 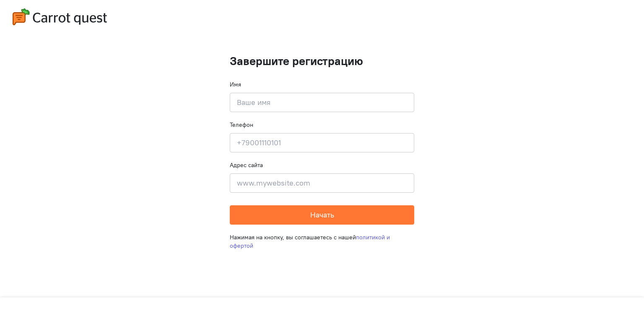 I want to click on input: Ваше имя, so click(x=322, y=103).